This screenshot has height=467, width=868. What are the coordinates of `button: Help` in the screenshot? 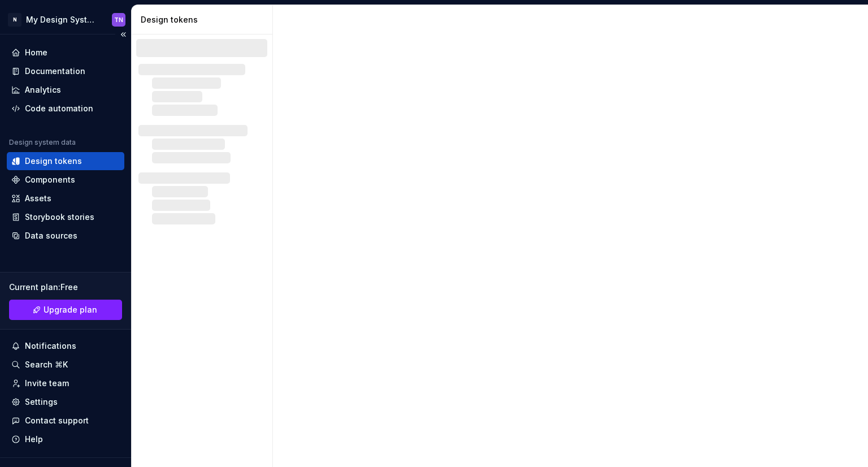 It's located at (66, 439).